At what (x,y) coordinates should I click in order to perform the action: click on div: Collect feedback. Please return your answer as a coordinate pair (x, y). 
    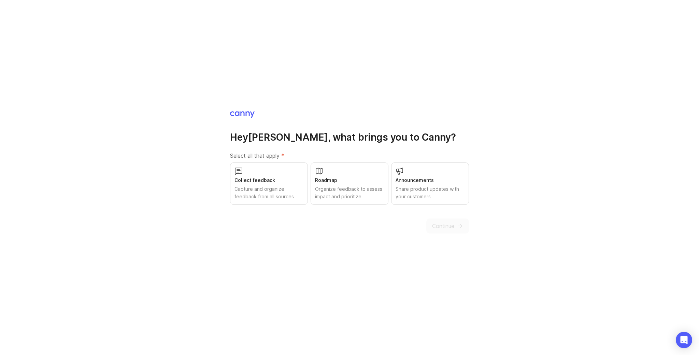
    Looking at the image, I should click on (269, 180).